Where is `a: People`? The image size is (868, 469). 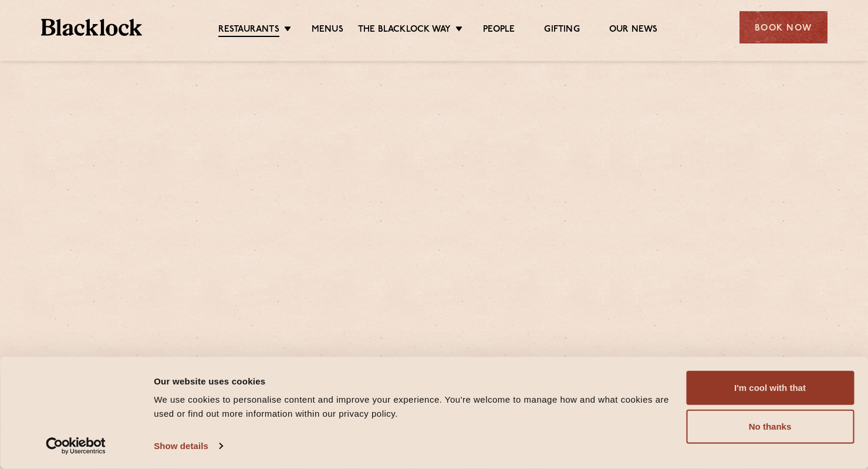
a: People is located at coordinates (499, 30).